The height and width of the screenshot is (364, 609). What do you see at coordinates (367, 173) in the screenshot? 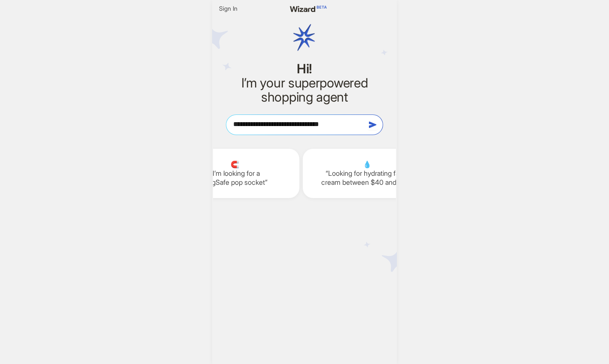
I see `div: 💧Looking for hydrating facial cream between $40 and $50` at bounding box center [367, 173].